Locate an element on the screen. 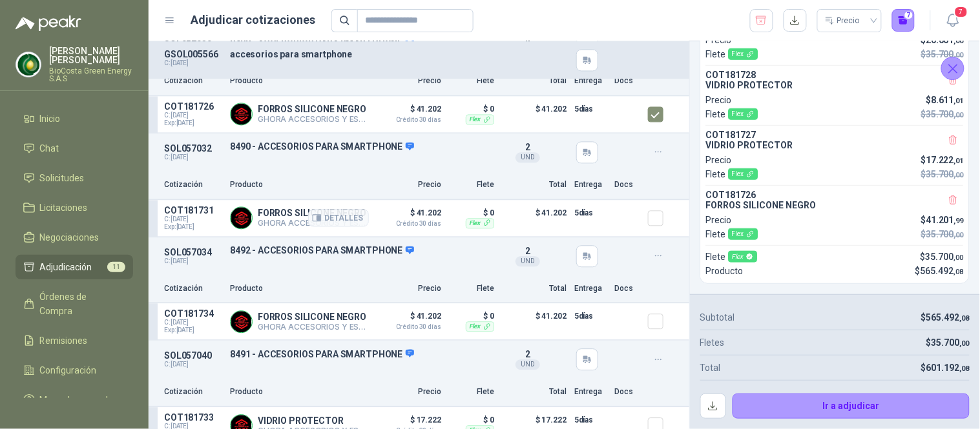  a: Remisiones is located at coordinates (74, 341).